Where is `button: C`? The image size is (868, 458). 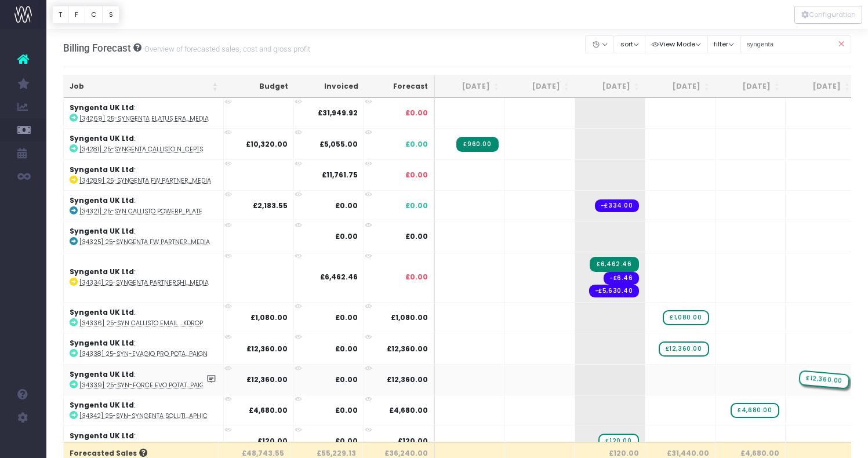 button: C is located at coordinates (94, 15).